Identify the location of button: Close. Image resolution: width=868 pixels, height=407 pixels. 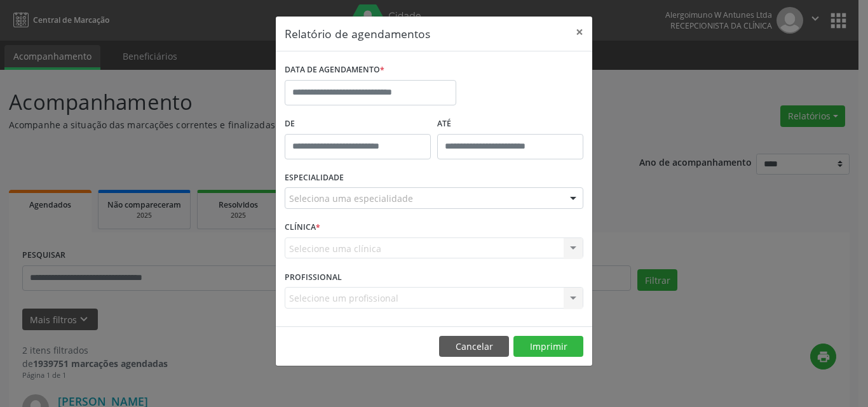
(579, 32).